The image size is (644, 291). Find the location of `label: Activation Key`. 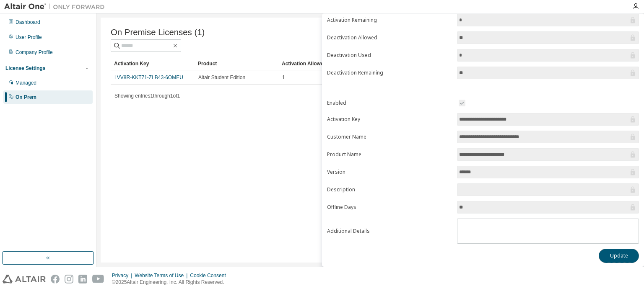

label: Activation Key is located at coordinates (390, 119).